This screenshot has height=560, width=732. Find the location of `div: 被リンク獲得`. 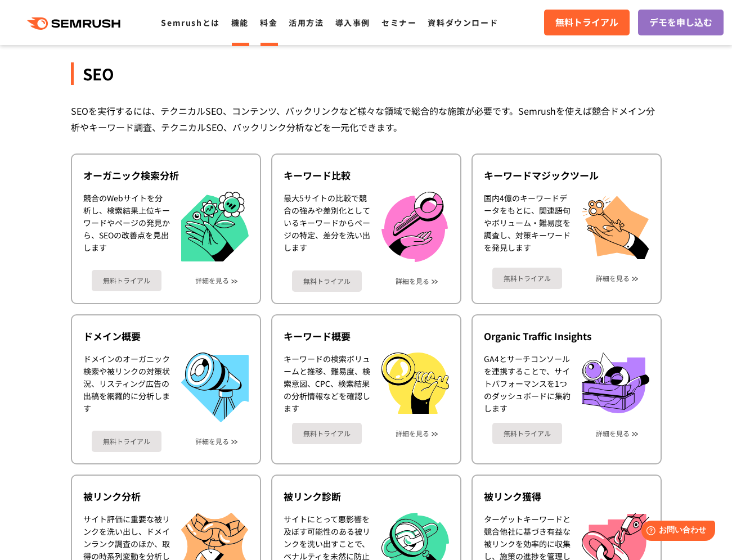

div: 被リンク獲得 is located at coordinates (566, 496).